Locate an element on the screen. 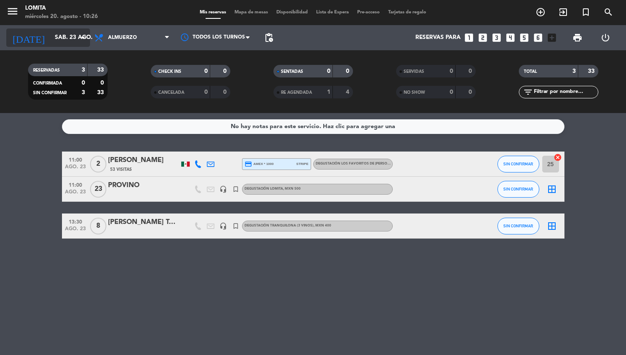 Image resolution: width=626 pixels, height=355 pixels. span: RE AGENDADA is located at coordinates (297, 93).